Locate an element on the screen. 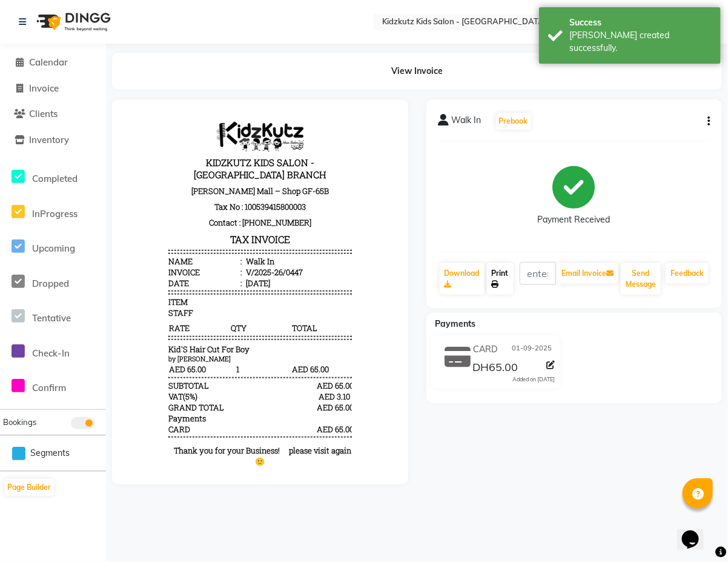 Image resolution: width=728 pixels, height=562 pixels. span: 1 is located at coordinates (136, 258).